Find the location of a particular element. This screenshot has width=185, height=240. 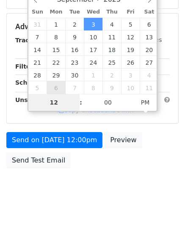

span: September 18, 2025 is located at coordinates (112, 50).